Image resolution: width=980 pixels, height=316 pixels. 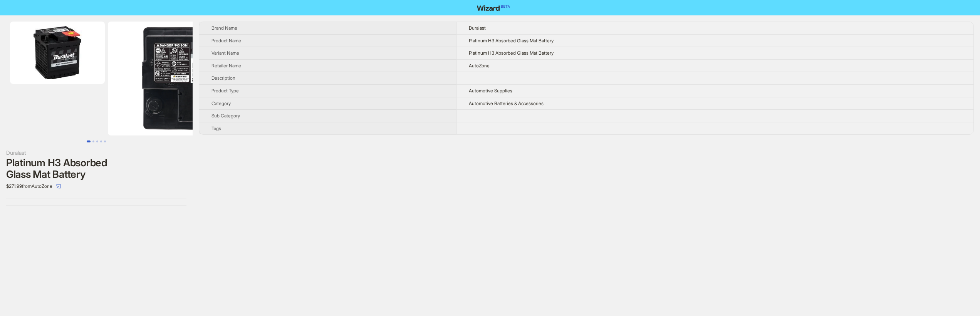 I want to click on span: Duralast, so click(x=477, y=27).